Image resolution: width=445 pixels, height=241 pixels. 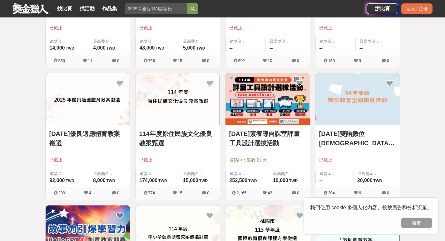 I want to click on div: 登入 / 註冊, so click(x=417, y=9).